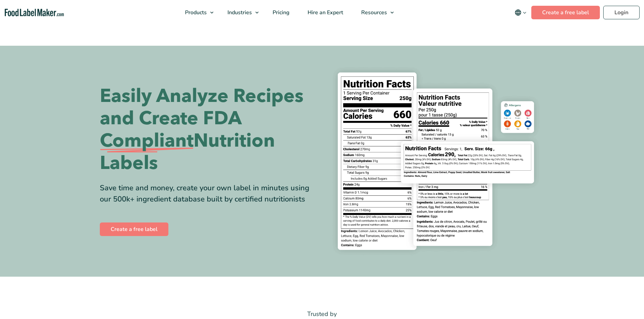 This screenshot has width=644, height=319. I want to click on span: Industries, so click(239, 12).